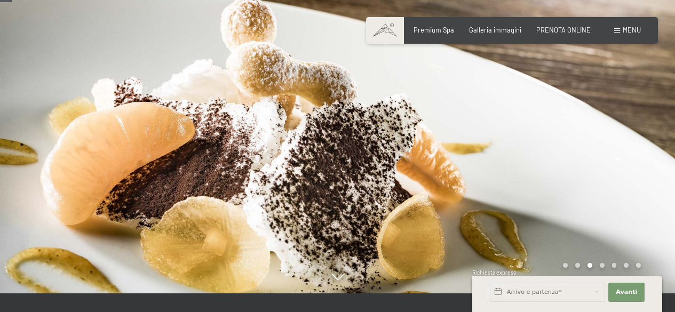 The image size is (675, 312). I want to click on div: Carousel Page 1, so click(565, 265).